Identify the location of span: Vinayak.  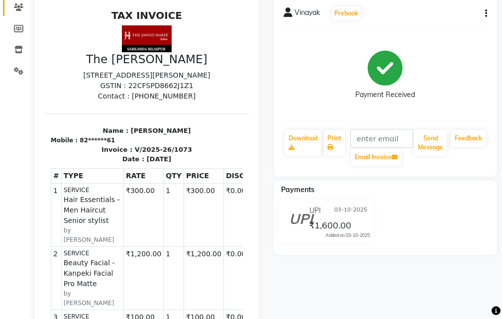
(307, 14).